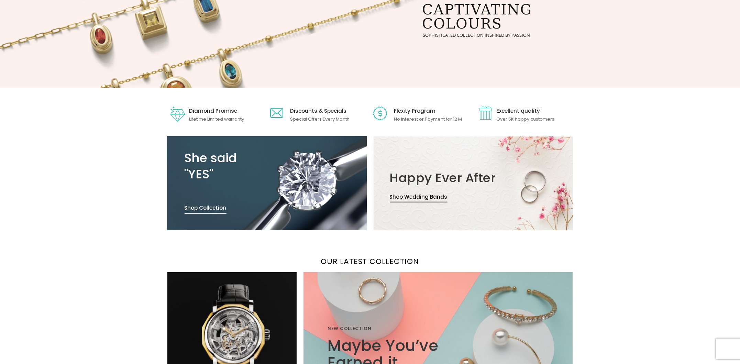  Describe the element at coordinates (320, 119) in the screenshot. I see `p: Special Offers Every Month` at that location.